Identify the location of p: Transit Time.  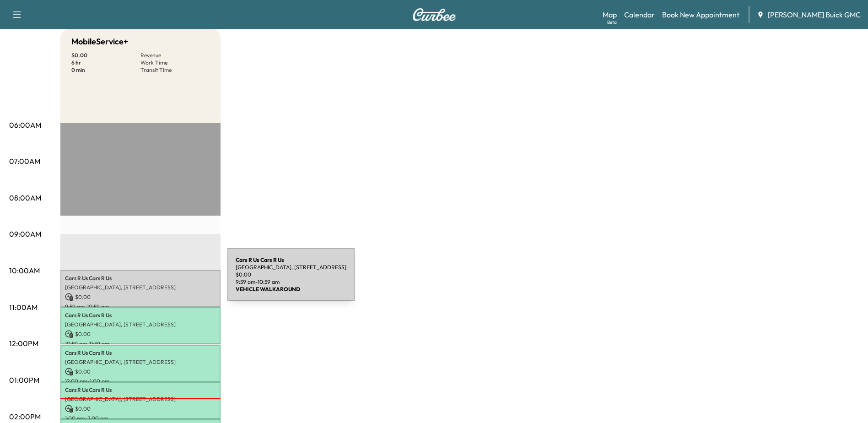
(175, 70).